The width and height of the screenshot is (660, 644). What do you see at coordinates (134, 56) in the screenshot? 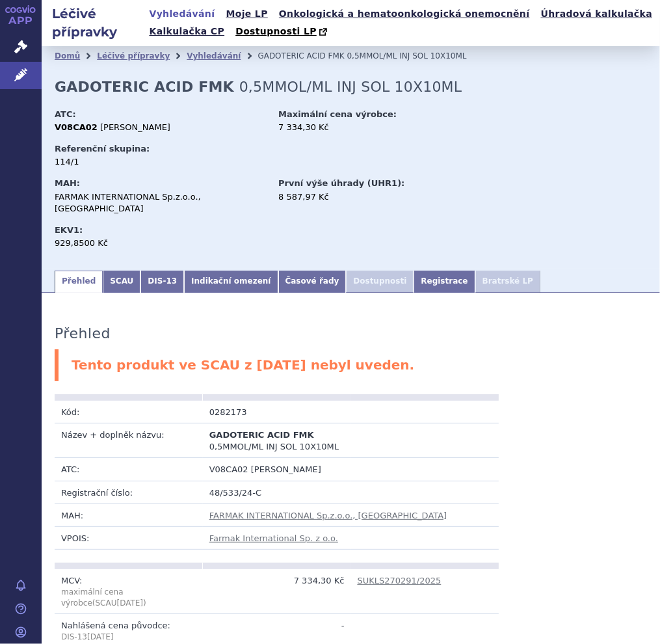
I see `a: Léčivé přípravky` at bounding box center [134, 56].